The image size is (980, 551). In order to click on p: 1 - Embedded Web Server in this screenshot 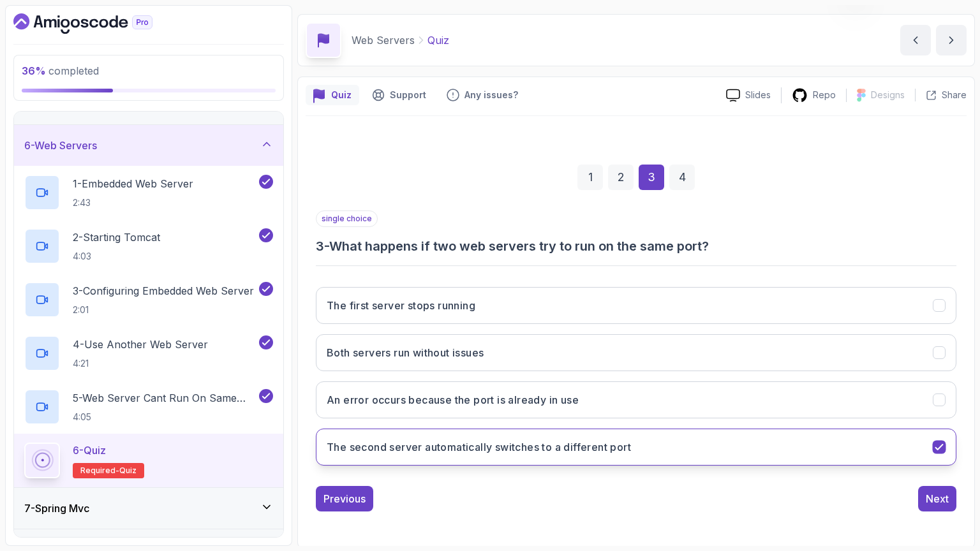, I will do `click(133, 184)`.